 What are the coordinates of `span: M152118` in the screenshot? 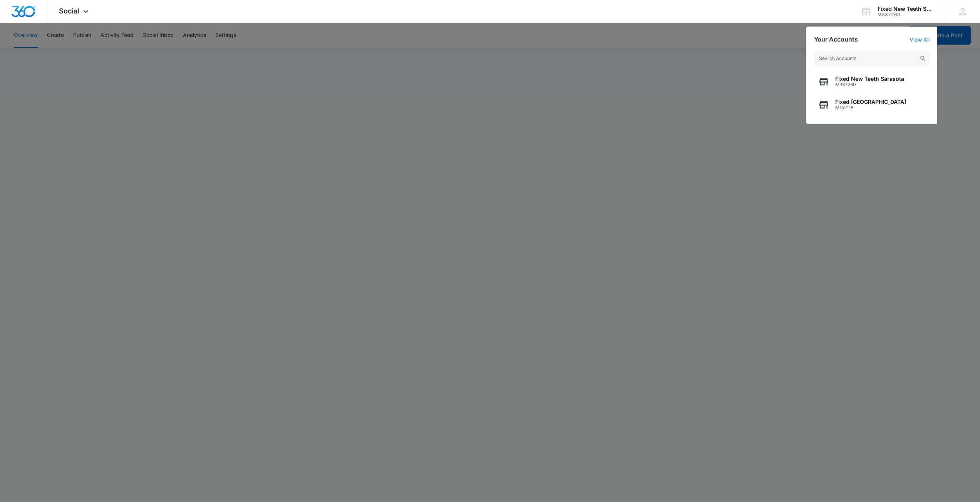 It's located at (871, 108).